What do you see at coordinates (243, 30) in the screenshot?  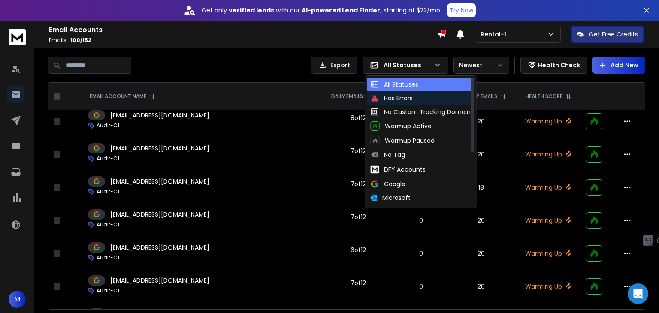 I see `h1: Email Accounts` at bounding box center [243, 30].